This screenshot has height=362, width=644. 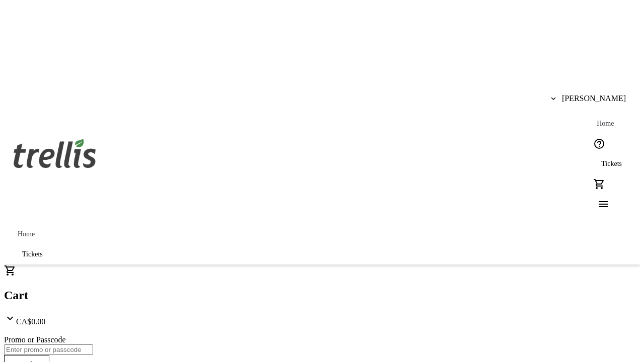 What do you see at coordinates (322, 295) in the screenshot?
I see `div: CartCA$0.00` at bounding box center [322, 295].